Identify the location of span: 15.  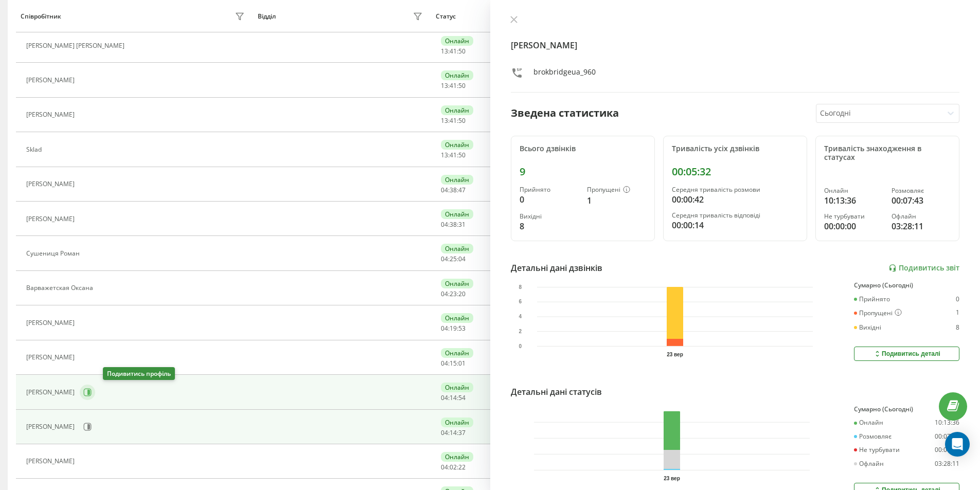
(453, 363).